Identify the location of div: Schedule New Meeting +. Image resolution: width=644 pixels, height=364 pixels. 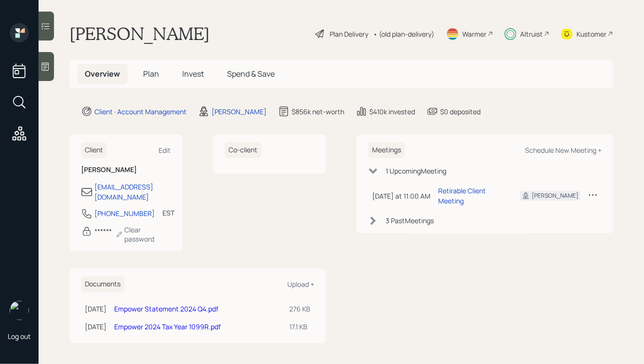
(563, 150).